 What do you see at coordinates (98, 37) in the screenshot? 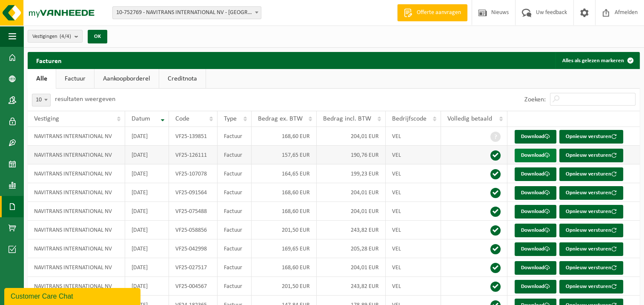
I see `button: OK` at bounding box center [98, 37].